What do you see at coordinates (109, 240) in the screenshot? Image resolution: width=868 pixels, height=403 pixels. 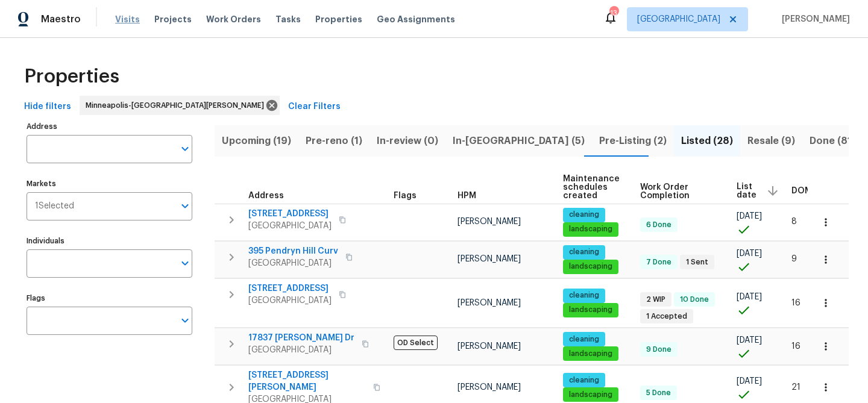 I see `label: Individuals` at bounding box center [109, 240].